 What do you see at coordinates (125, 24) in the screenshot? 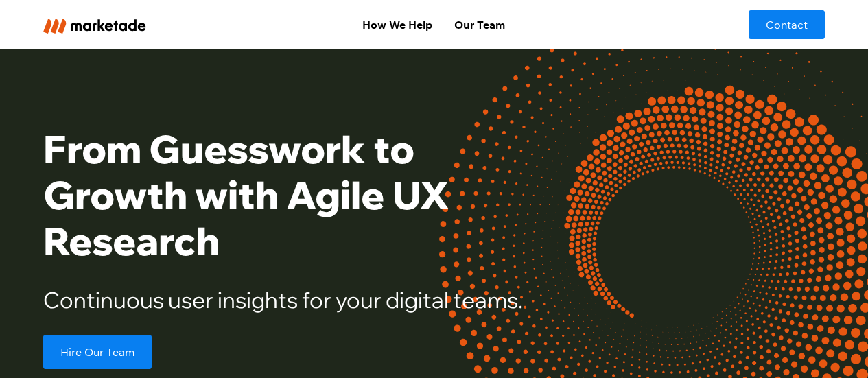
I see `a: home` at bounding box center [125, 24].